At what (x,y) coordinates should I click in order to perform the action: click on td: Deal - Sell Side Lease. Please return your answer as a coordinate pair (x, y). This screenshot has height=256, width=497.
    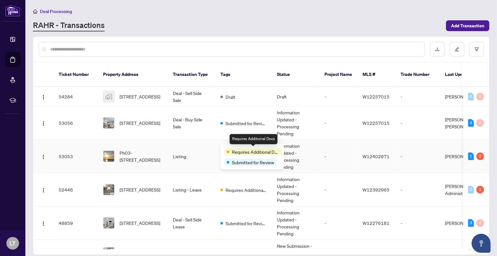
    Looking at the image, I should click on (192, 223).